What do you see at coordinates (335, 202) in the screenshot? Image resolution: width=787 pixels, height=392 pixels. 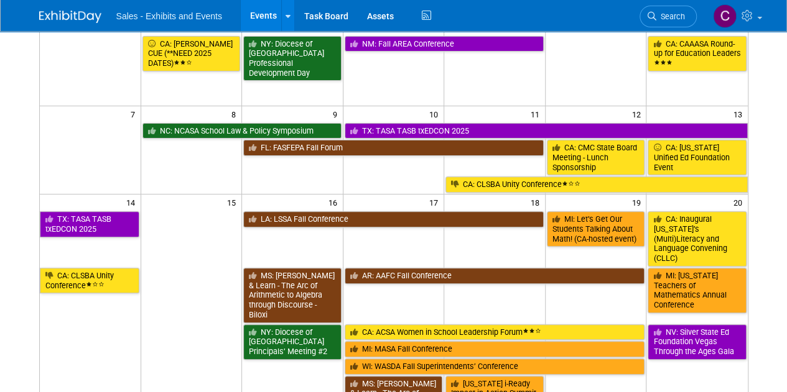 I see `span: 16` at bounding box center [335, 202].